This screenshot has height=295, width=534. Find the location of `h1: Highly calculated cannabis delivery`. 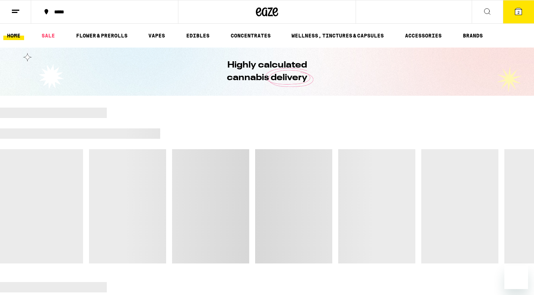

h1: Highly calculated cannabis delivery is located at coordinates (267, 72).